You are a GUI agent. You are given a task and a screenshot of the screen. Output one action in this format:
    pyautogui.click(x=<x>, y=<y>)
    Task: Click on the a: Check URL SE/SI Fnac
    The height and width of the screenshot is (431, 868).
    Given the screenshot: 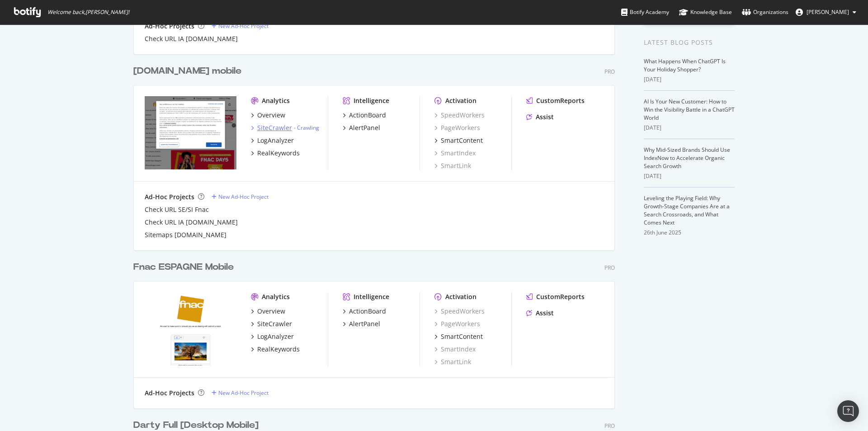 What is the action you would take?
    pyautogui.click(x=177, y=209)
    